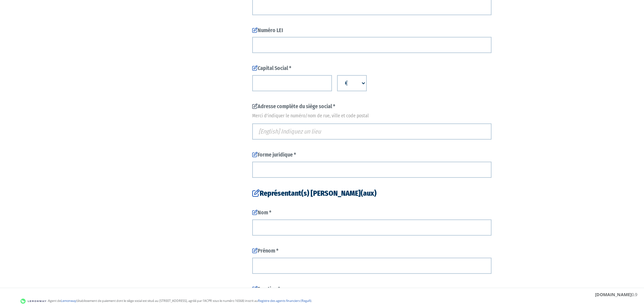  I want to click on em: Merci d'indiquer le numéro/nom de rue, ville et code postal, so click(372, 116).